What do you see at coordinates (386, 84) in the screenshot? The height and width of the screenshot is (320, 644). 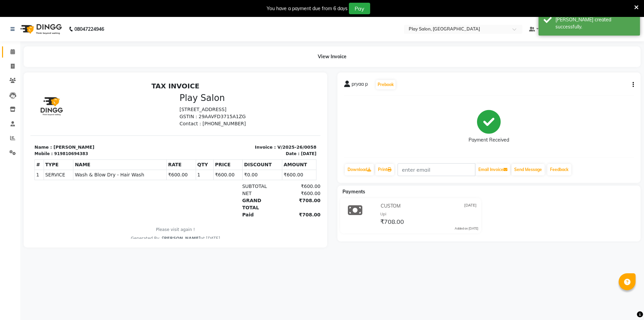 I see `button: Prebook` at bounding box center [386, 84].